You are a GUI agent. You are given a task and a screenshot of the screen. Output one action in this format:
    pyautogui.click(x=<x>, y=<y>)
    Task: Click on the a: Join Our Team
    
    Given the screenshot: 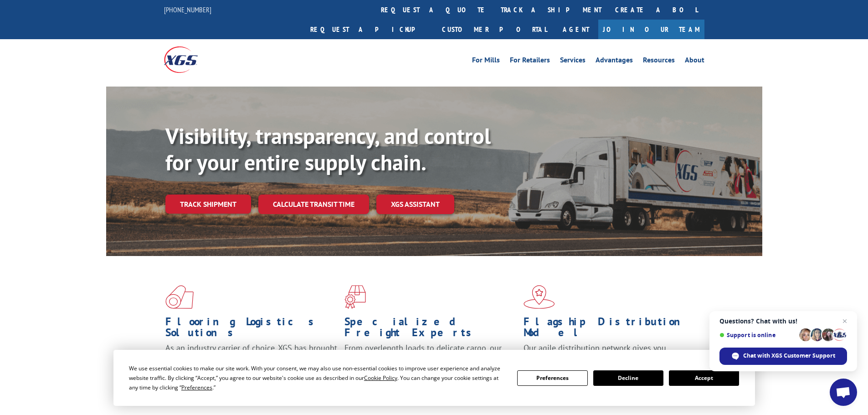 What is the action you would take?
    pyautogui.click(x=651, y=29)
    